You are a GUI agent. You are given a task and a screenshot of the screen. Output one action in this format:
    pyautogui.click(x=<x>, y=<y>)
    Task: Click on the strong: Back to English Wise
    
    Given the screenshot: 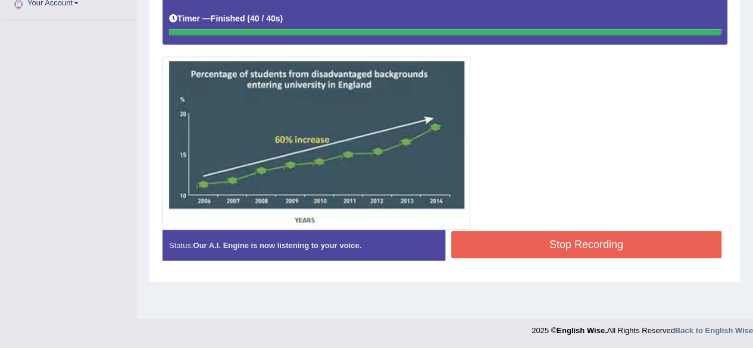 What is the action you would take?
    pyautogui.click(x=713, y=330)
    